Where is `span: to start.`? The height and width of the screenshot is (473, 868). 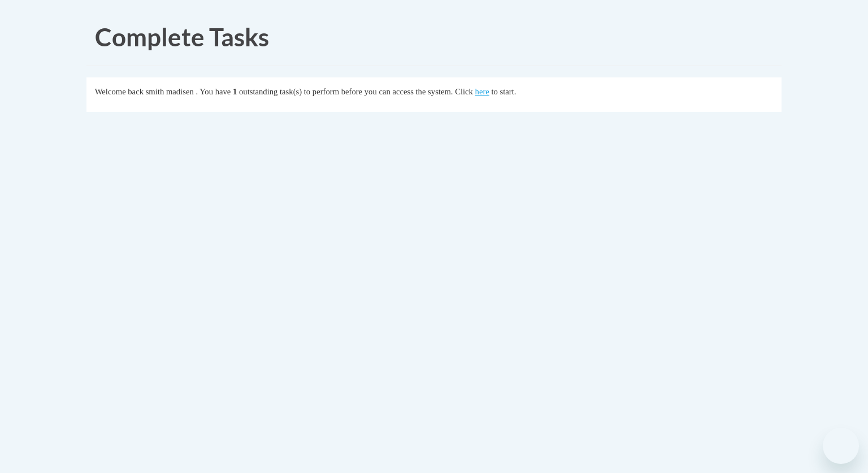
span: to start. is located at coordinates (503, 91).